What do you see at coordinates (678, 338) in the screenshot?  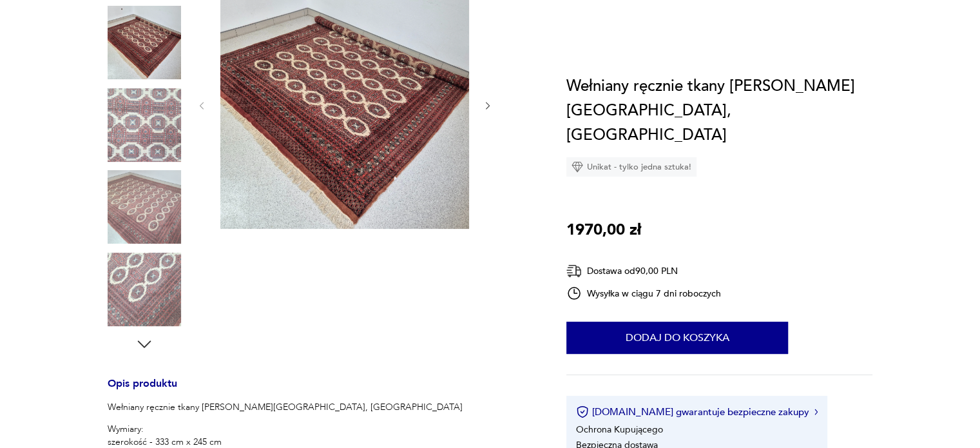 I see `button: Dodaj do koszyka` at bounding box center [678, 338].